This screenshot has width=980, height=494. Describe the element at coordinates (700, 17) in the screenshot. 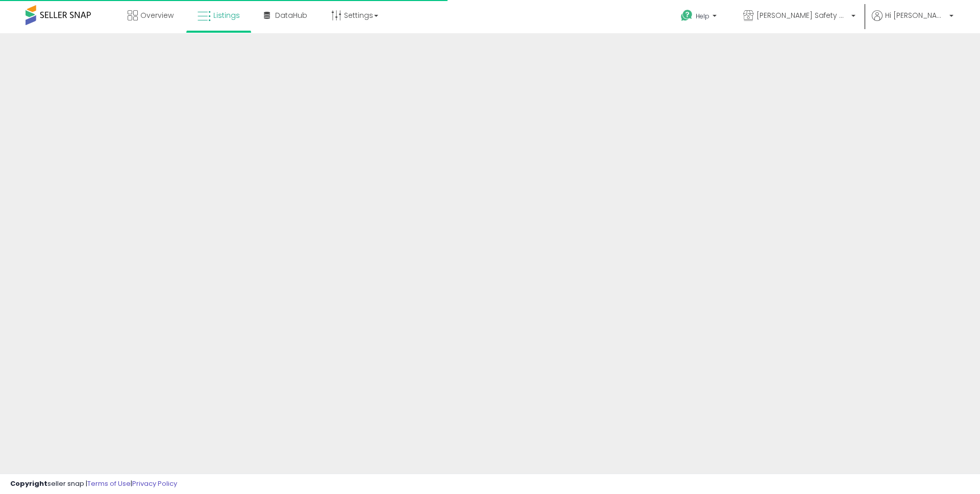

I see `a: Help` at that location.